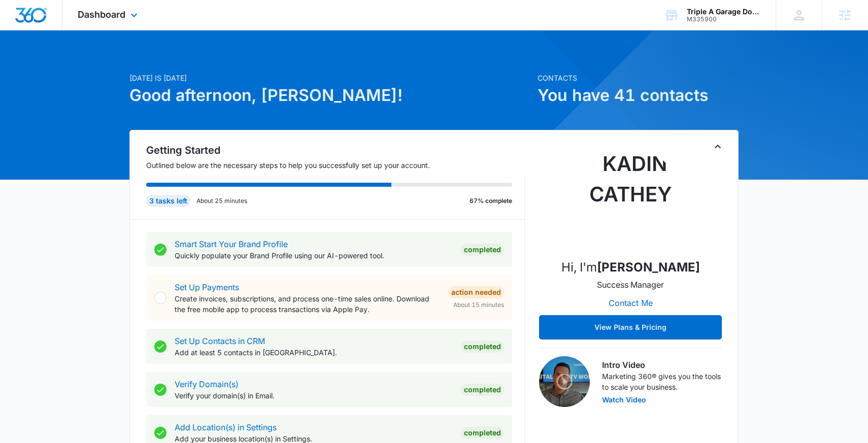 The height and width of the screenshot is (443, 868). Describe the element at coordinates (206, 384) in the screenshot. I see `a: Verify Domain(s)` at that location.